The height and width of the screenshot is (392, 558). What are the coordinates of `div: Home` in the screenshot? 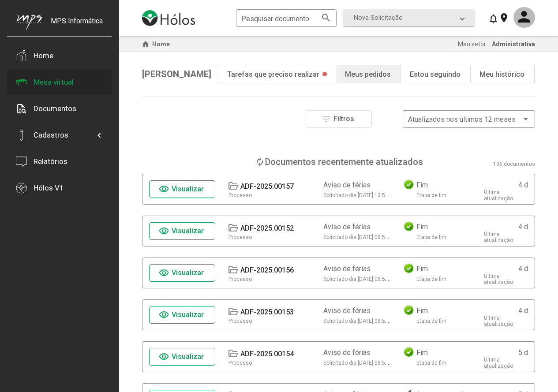 It's located at (43, 55).